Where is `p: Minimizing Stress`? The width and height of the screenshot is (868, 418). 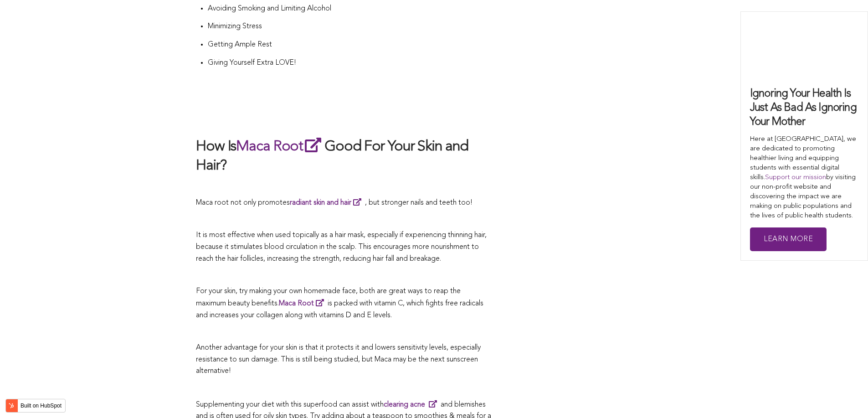 p: Minimizing Stress is located at coordinates (350, 27).